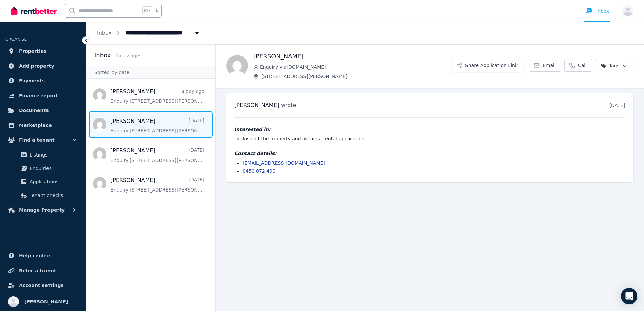 This screenshot has width=644, height=311. What do you see at coordinates (52, 182) in the screenshot?
I see `span: Applications` at bounding box center [52, 182].